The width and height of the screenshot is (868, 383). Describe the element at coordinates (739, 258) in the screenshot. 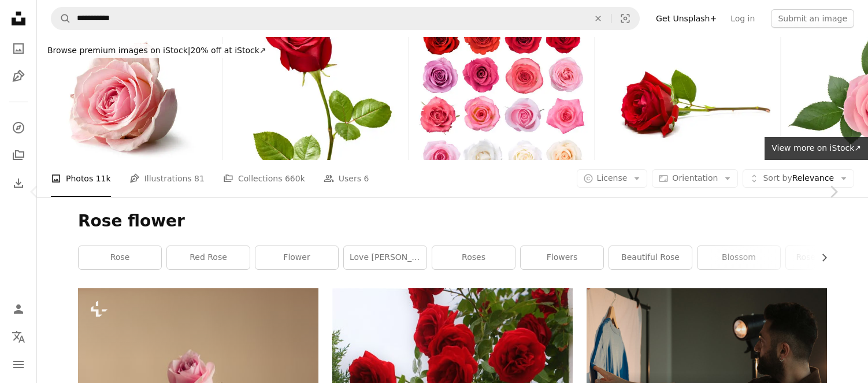

I see `a: blossom` at that location.